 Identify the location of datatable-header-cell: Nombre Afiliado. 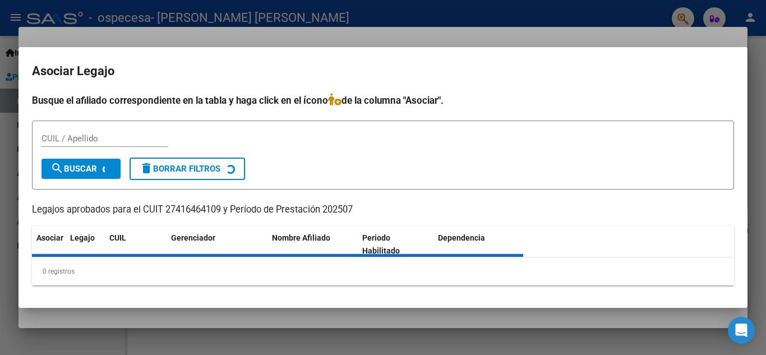
(313, 245).